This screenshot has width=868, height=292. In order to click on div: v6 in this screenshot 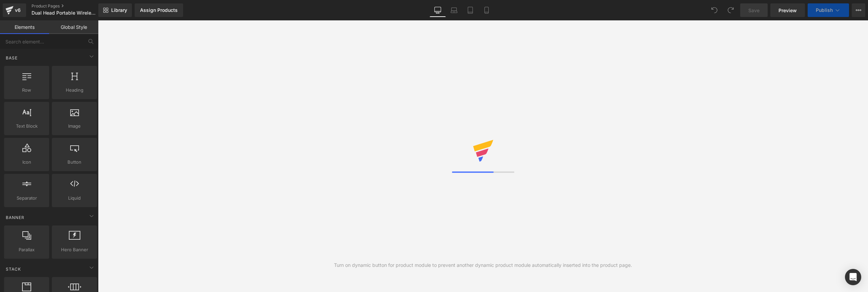, I will do `click(18, 10)`.